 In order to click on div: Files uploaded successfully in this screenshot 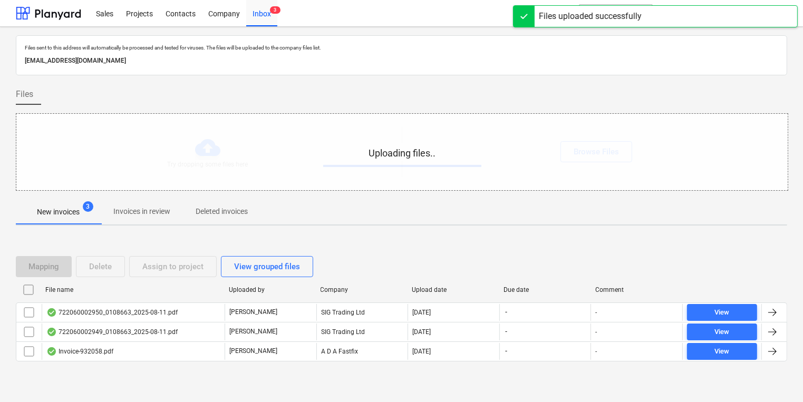, I will do `click(590, 16)`.